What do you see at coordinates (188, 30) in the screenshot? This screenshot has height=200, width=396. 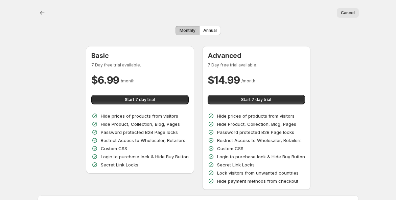 I see `span: Monthly` at bounding box center [188, 30].